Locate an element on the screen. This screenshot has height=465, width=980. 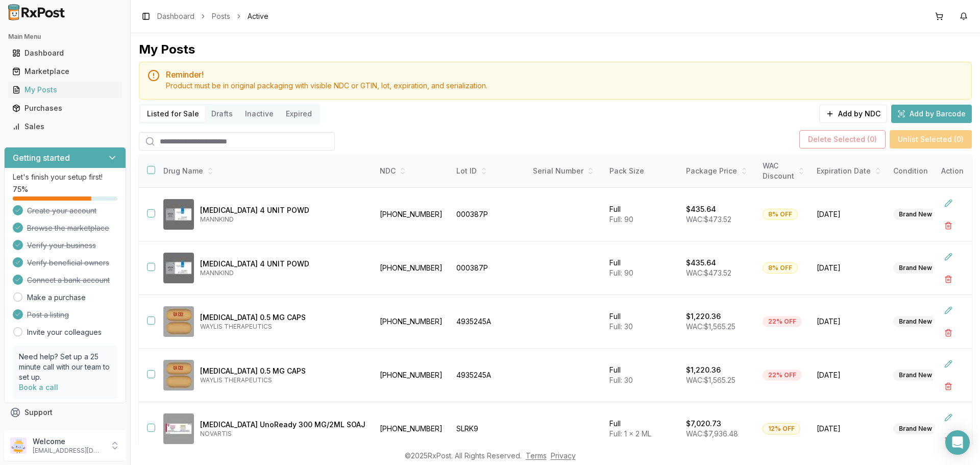
span: Verify beneficial owners is located at coordinates (68, 263).